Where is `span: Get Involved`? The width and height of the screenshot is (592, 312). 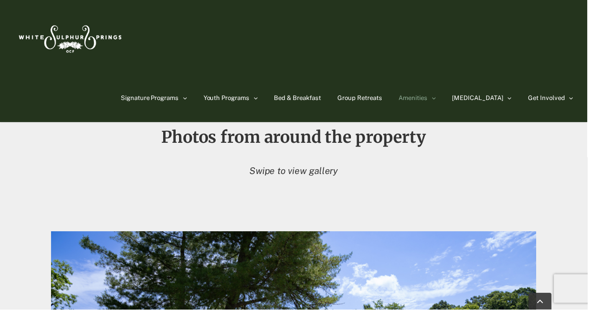 span: Get Involved is located at coordinates (550, 99).